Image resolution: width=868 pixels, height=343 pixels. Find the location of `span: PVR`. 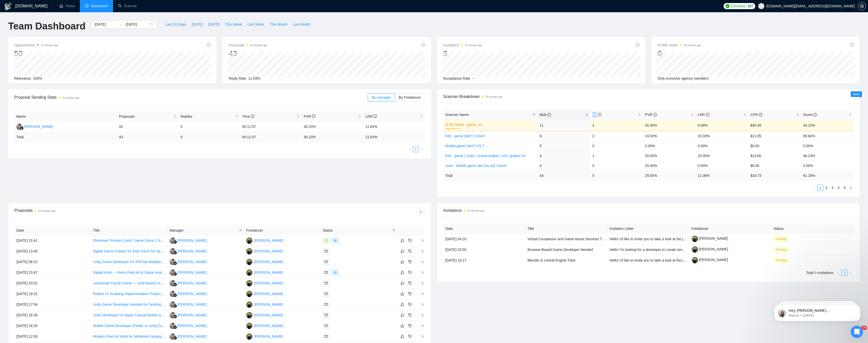

span: PVR is located at coordinates (309, 116).